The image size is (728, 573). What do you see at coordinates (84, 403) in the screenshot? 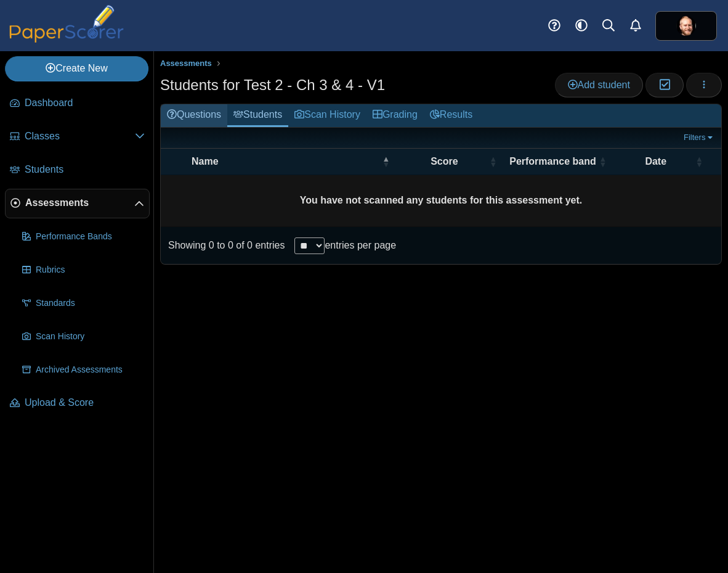
I see `span: Upload & Score` at bounding box center [84, 403].